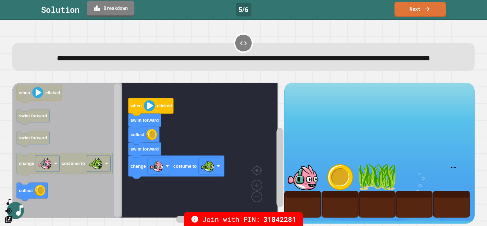 This screenshot has height=226, width=487. I want to click on div: Blockly Workspace, so click(148, 153).